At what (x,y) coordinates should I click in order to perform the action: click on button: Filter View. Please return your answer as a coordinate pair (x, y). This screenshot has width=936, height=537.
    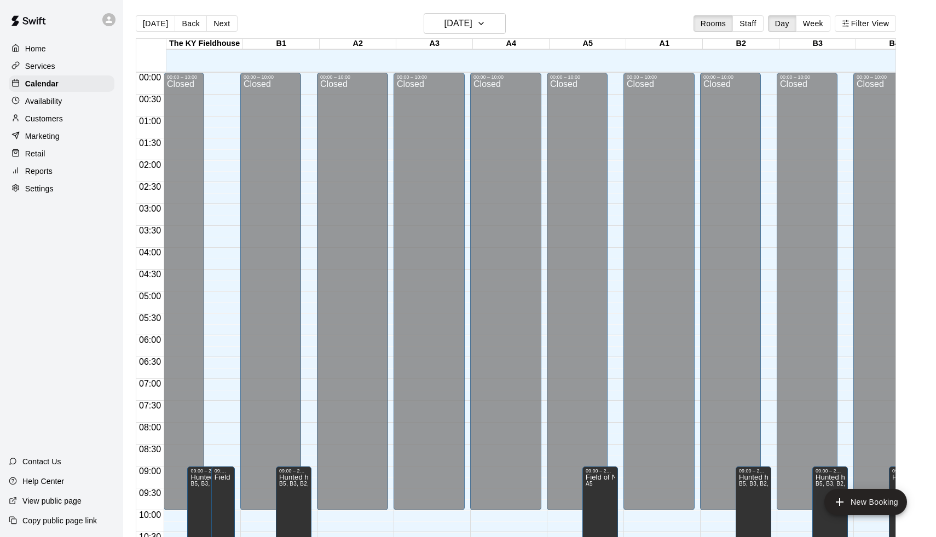
    Looking at the image, I should click on (865, 24).